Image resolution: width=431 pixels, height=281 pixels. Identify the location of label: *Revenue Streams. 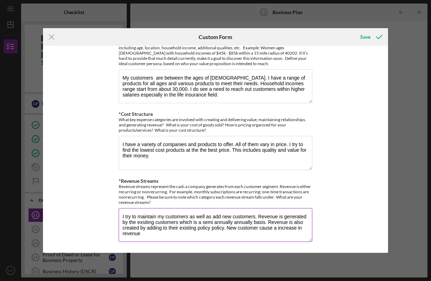
(138, 180).